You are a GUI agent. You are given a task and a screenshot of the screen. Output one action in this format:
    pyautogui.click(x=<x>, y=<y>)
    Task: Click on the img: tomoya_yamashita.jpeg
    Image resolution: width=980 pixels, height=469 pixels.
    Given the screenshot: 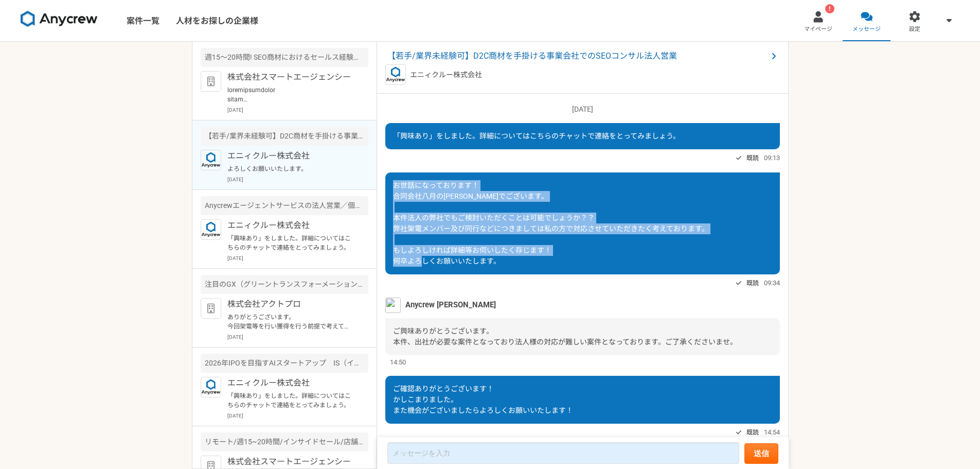 What is the action you would take?
    pyautogui.click(x=393, y=306)
    